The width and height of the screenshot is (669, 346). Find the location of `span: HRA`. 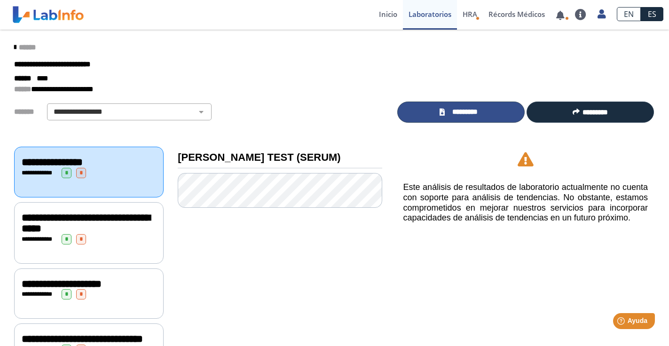

span: HRA is located at coordinates (470, 14).